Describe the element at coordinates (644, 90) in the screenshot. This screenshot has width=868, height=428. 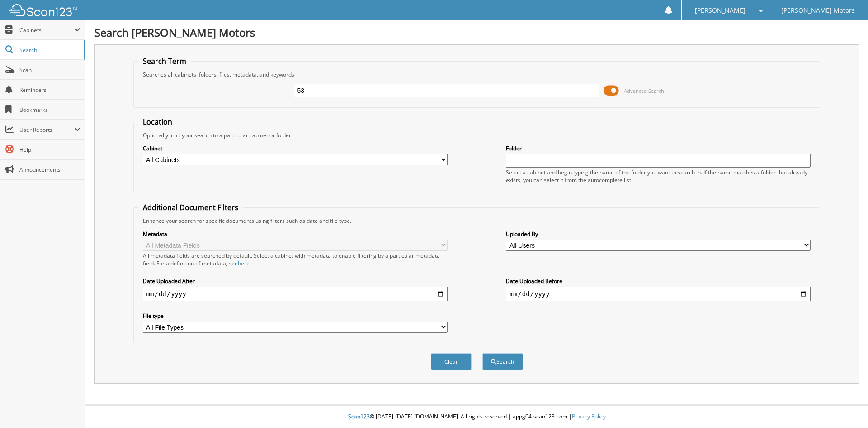
I see `span: Advanced Search` at that location.